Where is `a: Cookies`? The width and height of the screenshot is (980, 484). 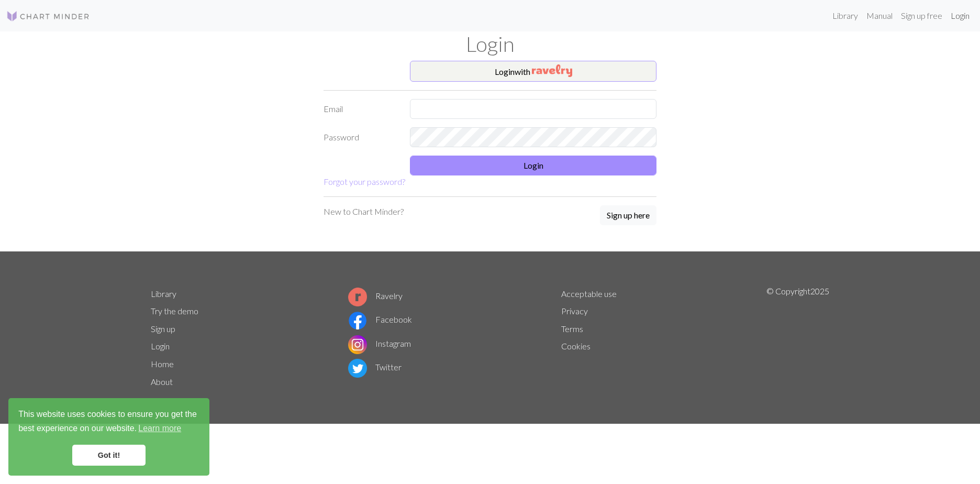
a: Cookies is located at coordinates (576, 346).